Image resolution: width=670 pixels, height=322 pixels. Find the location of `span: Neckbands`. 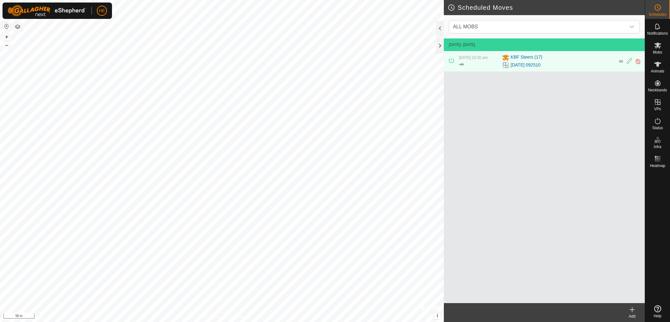

span: Neckbands is located at coordinates (657, 90).